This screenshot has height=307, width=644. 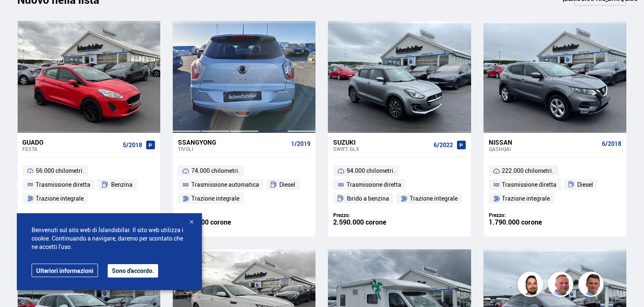 What do you see at coordinates (107, 238) in the screenshot?
I see `font: Benvenuti sul sito web di Íslandsbílar. Il sito web utilizza i cookie. Continuando a navigare, da...` at bounding box center [107, 238].